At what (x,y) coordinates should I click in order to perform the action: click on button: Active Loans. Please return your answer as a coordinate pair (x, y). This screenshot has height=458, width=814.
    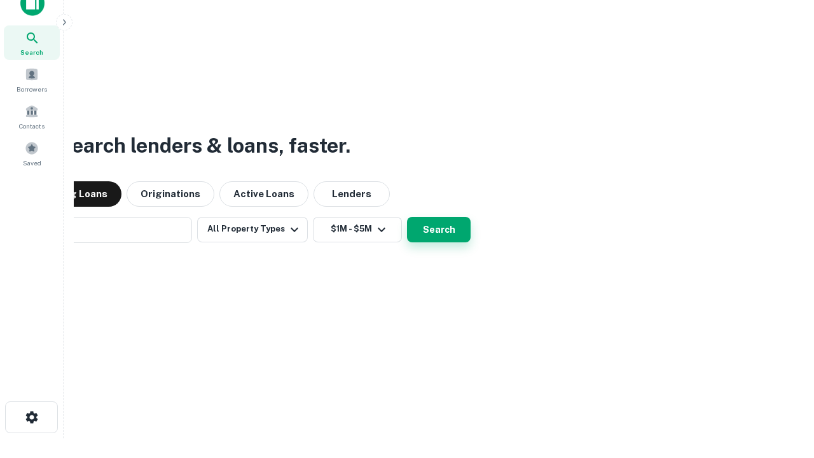
    Looking at the image, I should click on (264, 194).